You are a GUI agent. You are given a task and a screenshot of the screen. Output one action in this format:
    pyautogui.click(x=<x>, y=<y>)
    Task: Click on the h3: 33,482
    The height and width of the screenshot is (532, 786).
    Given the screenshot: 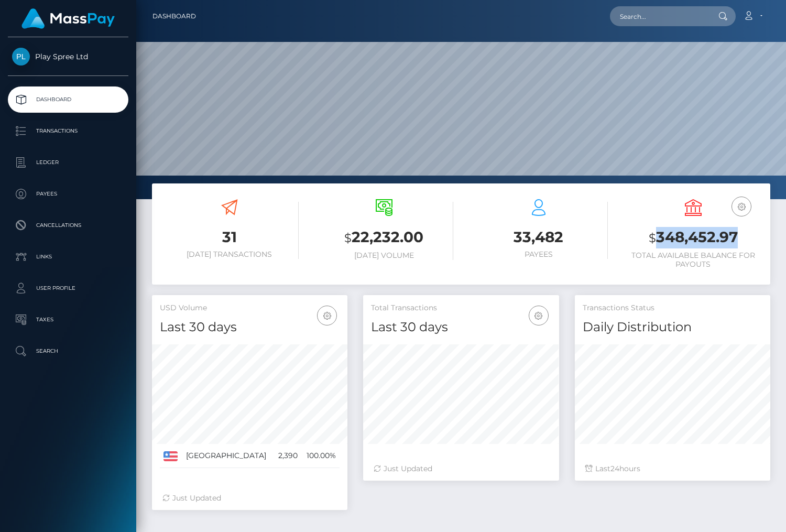 What is the action you would take?
    pyautogui.click(x=539, y=237)
    